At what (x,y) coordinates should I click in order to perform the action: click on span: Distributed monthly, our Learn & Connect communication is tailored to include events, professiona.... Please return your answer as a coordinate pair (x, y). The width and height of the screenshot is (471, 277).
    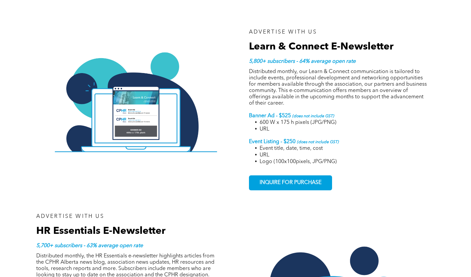
    Looking at the image, I should click on (338, 87).